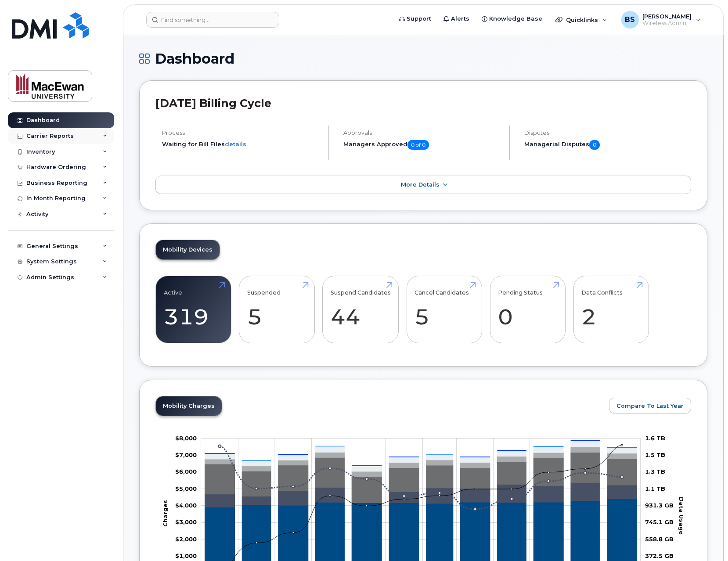  Describe the element at coordinates (608, 133) in the screenshot. I see `h4: Disputes` at that location.